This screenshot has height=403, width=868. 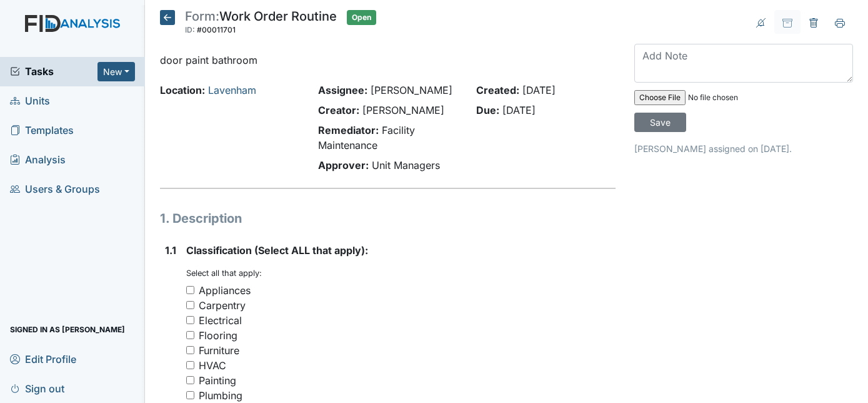 What do you see at coordinates (218, 381) in the screenshot?
I see `div: Painting` at bounding box center [218, 381].